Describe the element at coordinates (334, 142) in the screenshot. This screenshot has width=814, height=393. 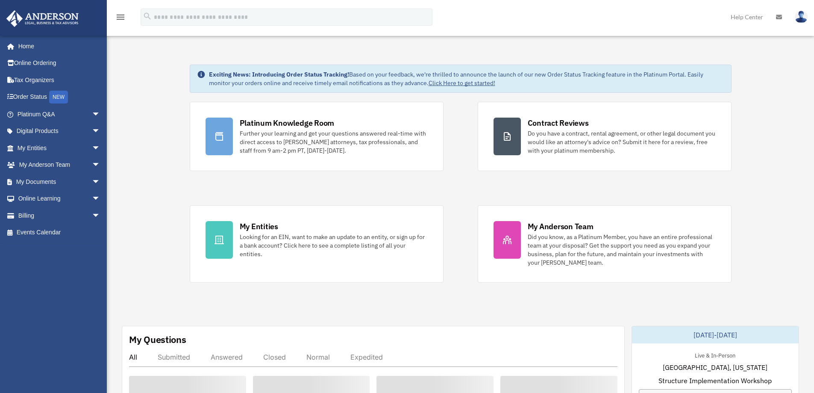
I see `div: Further your learning and get your questions answered real-time with direct access to [PERSON_NAM...` at that location.